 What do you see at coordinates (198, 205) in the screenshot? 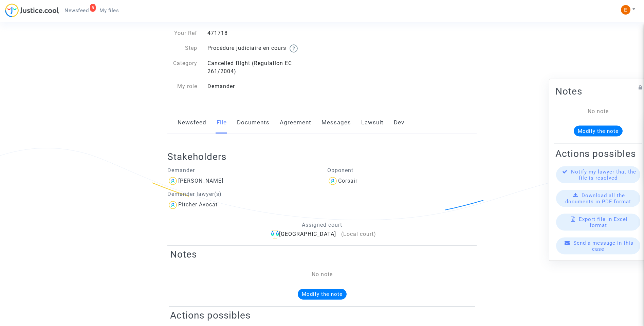
I see `div: Pitcher Avocat` at bounding box center [198, 205].